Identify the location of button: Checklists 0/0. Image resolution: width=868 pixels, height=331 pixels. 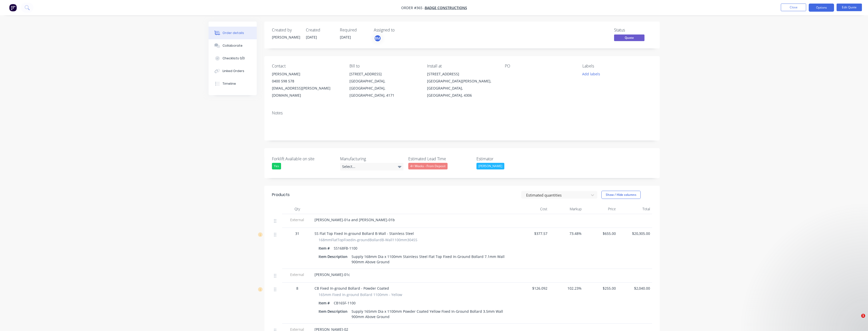
(233, 58).